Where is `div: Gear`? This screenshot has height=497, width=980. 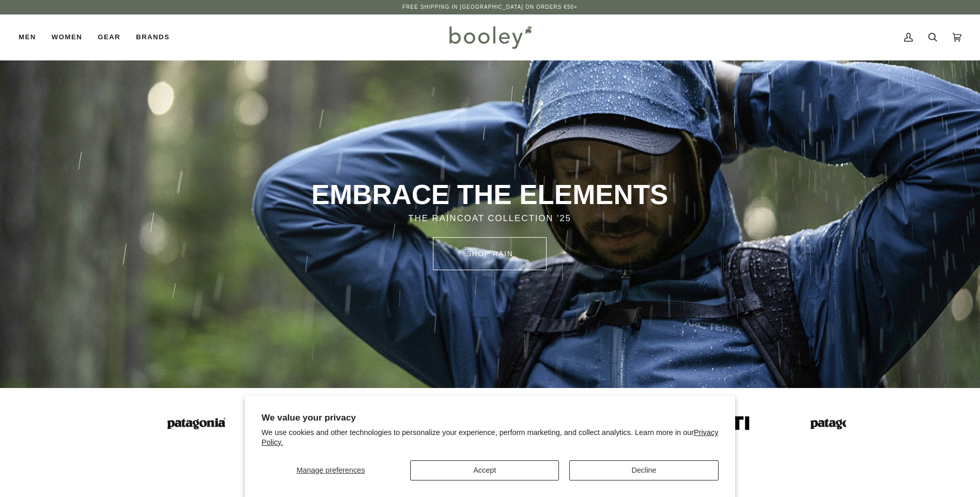
div: Gear is located at coordinates (109, 37).